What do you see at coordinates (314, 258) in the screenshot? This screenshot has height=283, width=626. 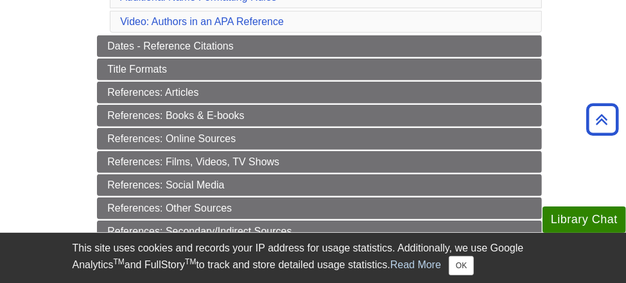 I see `div: This site uses cookies and records your IP address for usage statistics. Additionally, we use Goo...` at bounding box center [314, 258].